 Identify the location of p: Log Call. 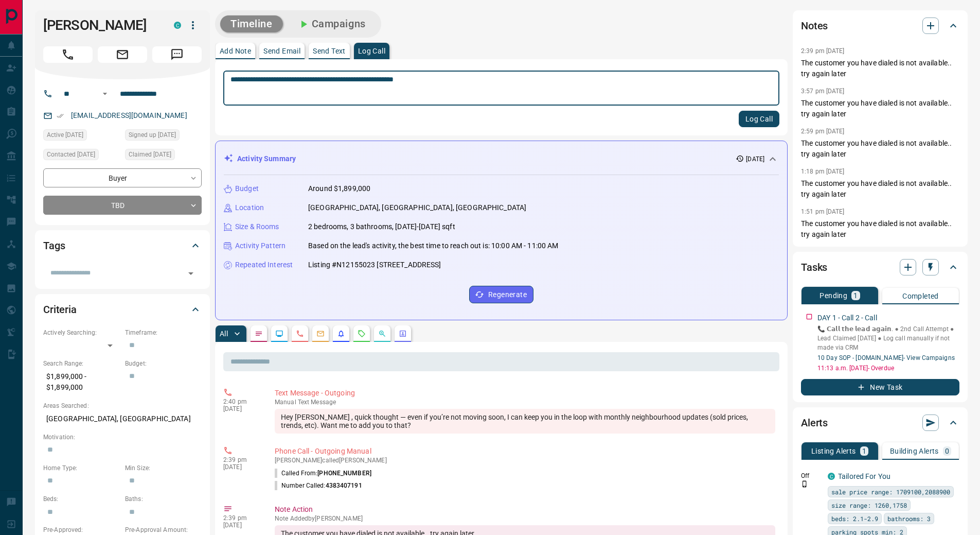
(371, 51).